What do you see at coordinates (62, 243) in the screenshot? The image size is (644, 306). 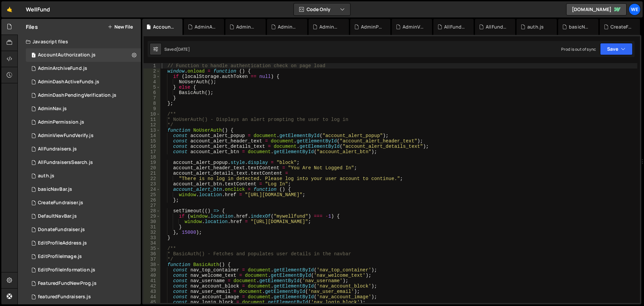 I see `div: EditProfileAddress.js` at bounding box center [62, 243].